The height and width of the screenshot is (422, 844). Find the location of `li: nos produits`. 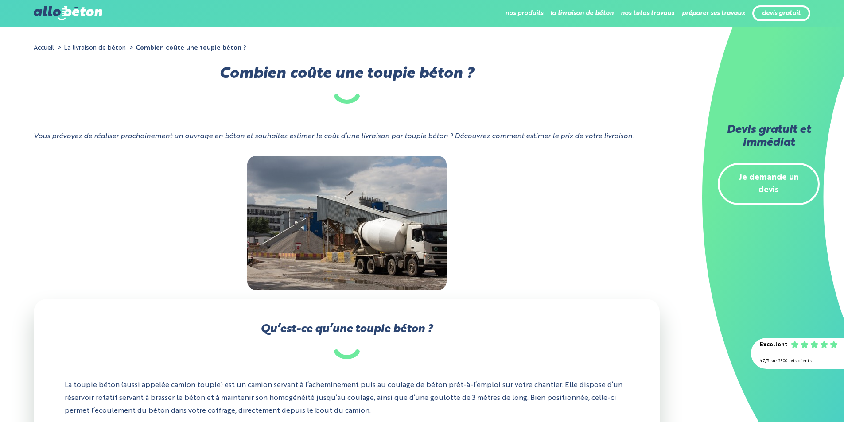

li: nos produits is located at coordinates (524, 13).